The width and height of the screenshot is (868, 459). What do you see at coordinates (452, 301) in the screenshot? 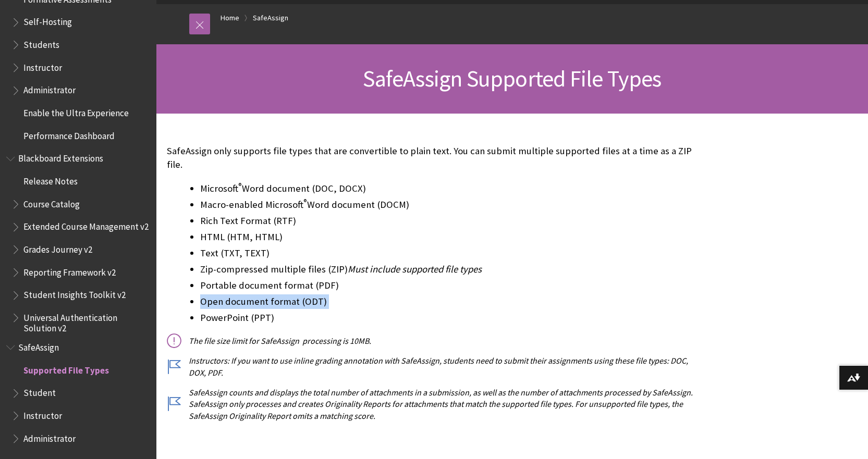
I see `li: Open document format (ODT)` at bounding box center [452, 301].